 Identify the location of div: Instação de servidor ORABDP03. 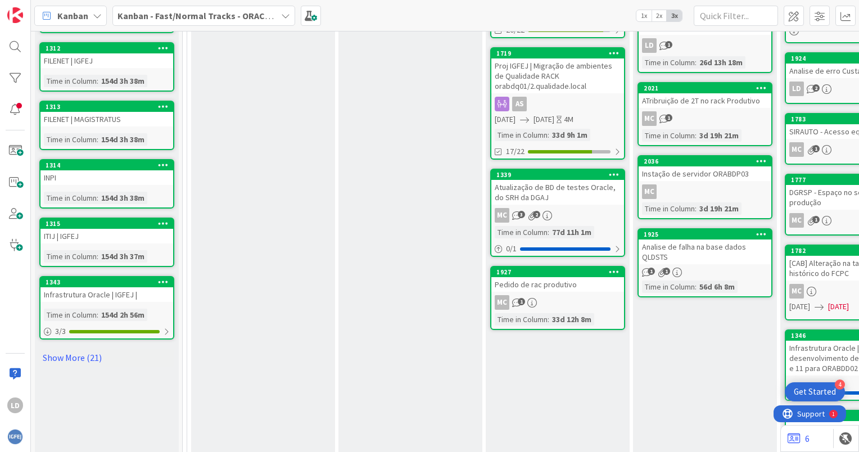
(705, 174).